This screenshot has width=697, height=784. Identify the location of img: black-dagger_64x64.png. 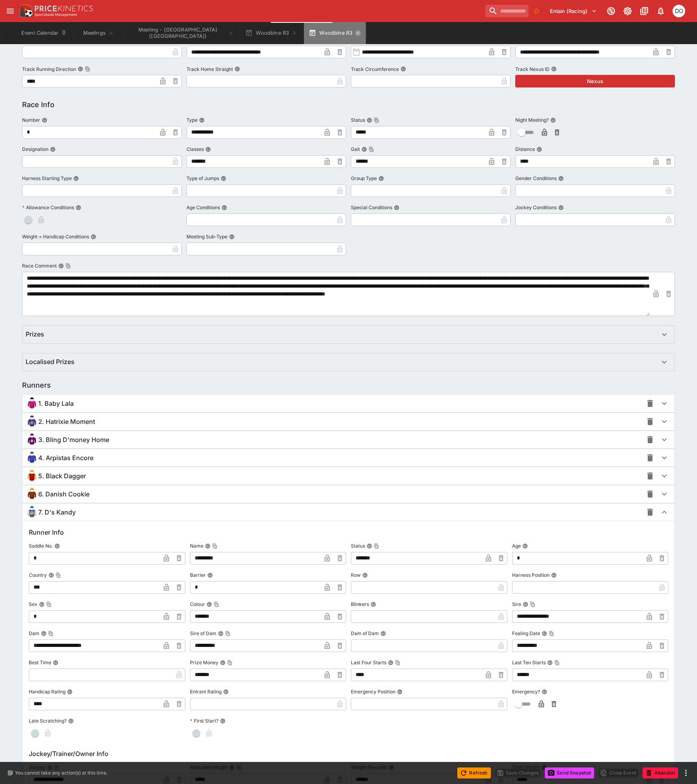
(32, 476).